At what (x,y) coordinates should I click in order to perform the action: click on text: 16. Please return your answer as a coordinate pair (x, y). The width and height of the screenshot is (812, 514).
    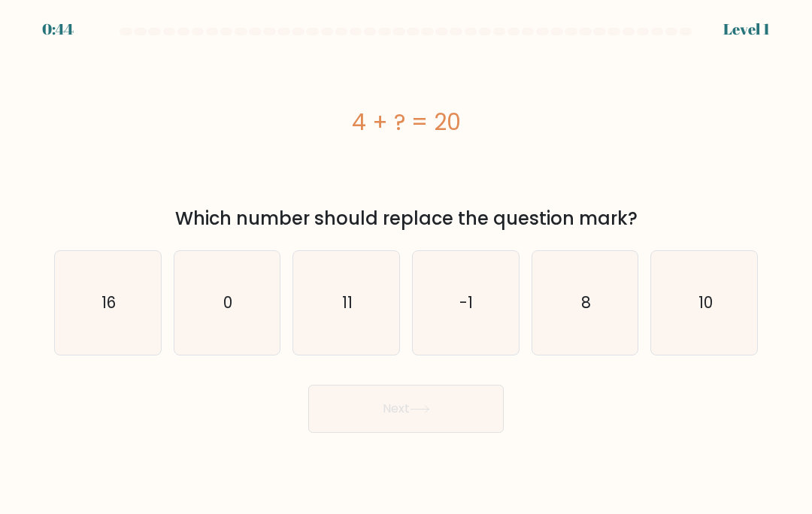
    Looking at the image, I should click on (109, 303).